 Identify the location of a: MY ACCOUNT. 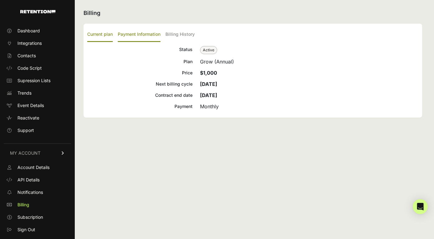
(37, 153).